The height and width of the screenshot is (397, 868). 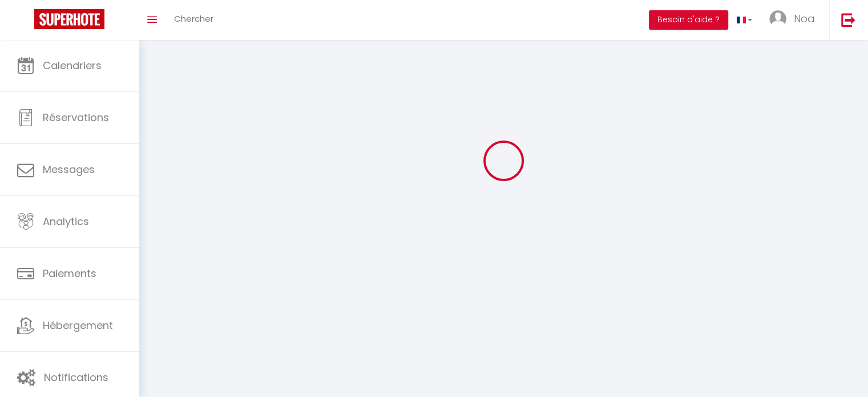 I want to click on img: logout, so click(x=848, y=19).